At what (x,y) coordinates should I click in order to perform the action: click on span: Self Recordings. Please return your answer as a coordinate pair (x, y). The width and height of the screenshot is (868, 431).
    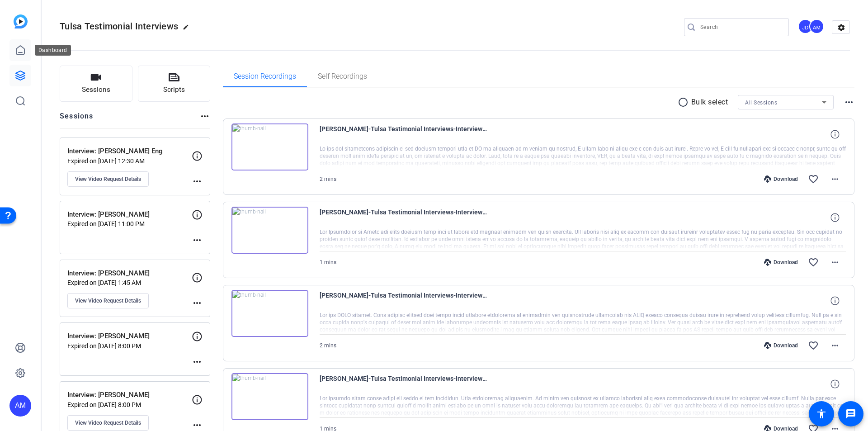
    Looking at the image, I should click on (342, 76).